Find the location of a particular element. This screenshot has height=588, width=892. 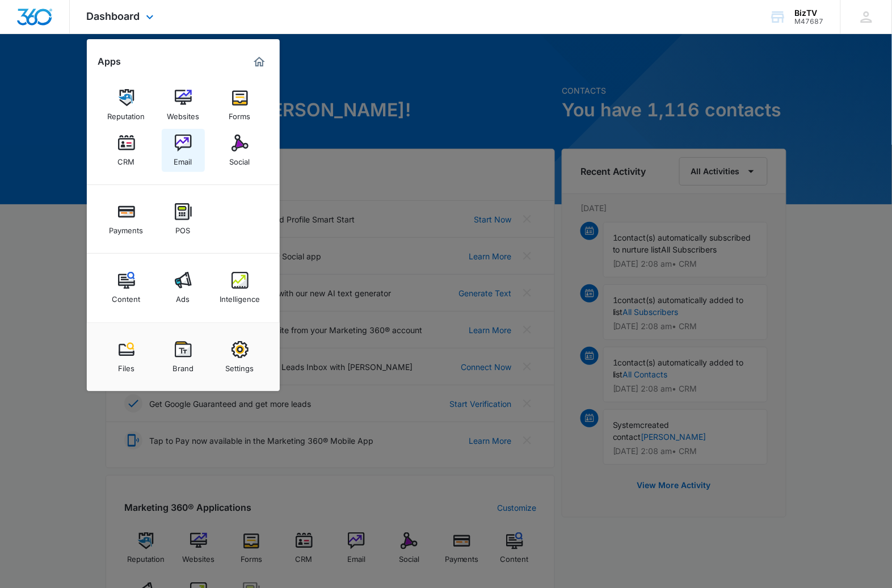

a: Email is located at coordinates (183, 150).